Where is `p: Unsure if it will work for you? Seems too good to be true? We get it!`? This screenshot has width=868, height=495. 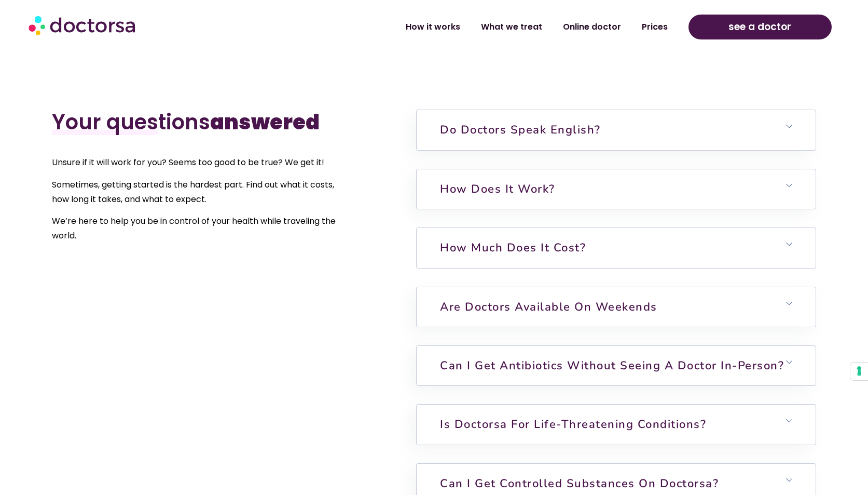
p: Unsure if it will work for you? Seems too good to be true? We get it! is located at coordinates (196, 162).